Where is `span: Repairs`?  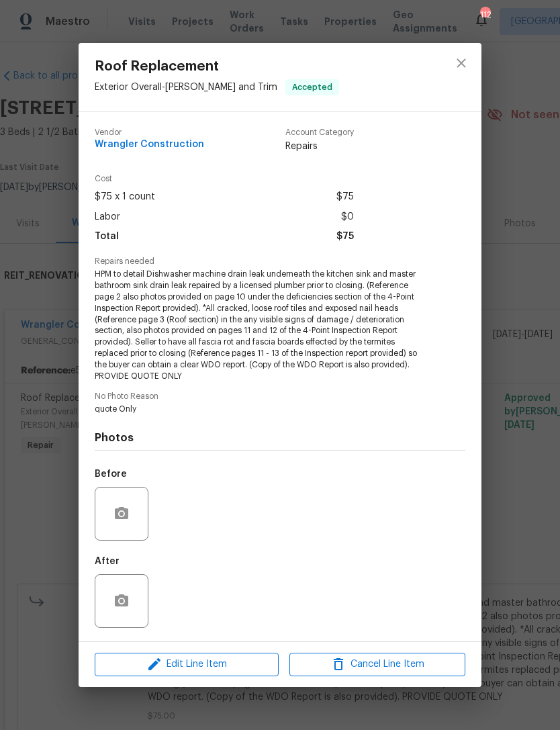 span: Repairs is located at coordinates (319, 147).